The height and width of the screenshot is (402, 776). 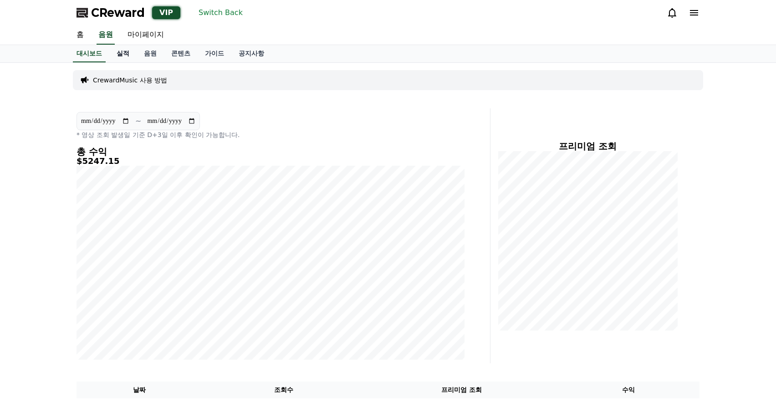 I want to click on h5: $5247.15, so click(x=271, y=161).